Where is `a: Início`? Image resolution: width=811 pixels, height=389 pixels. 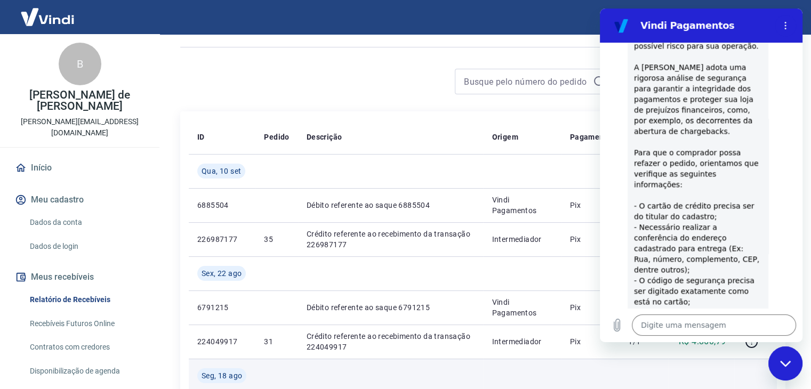
a: Início is located at coordinates (79, 168).